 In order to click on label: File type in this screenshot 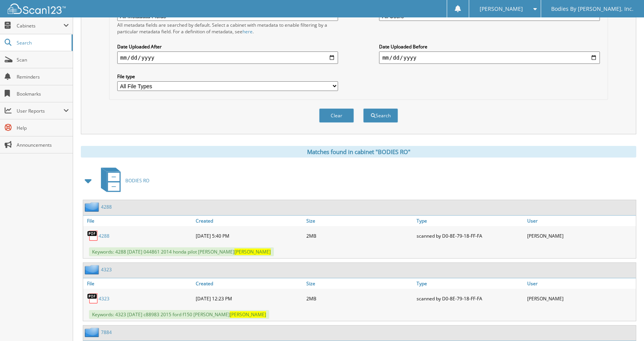, I will do `click(227, 76)`.